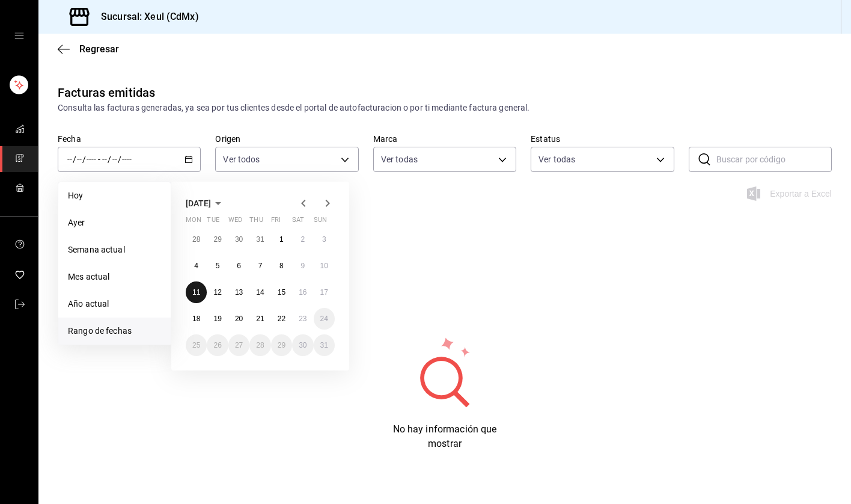  I want to click on span: Ver todas, so click(399, 159).